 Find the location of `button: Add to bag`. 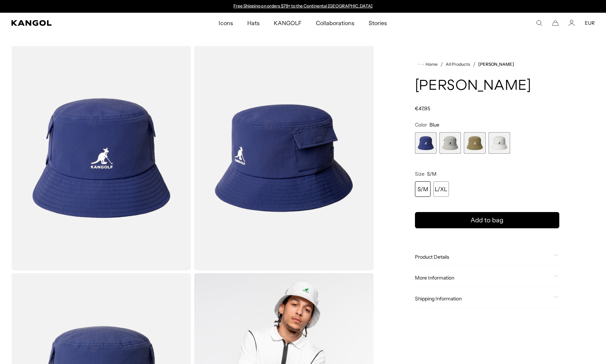

button: Add to bag is located at coordinates (487, 221).